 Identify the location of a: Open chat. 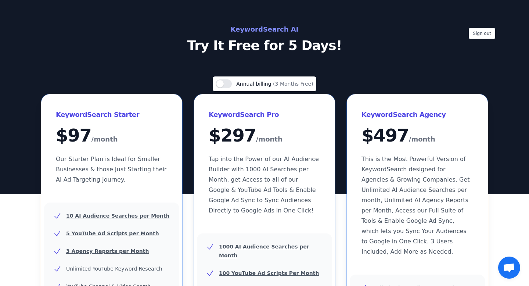
(509, 268).